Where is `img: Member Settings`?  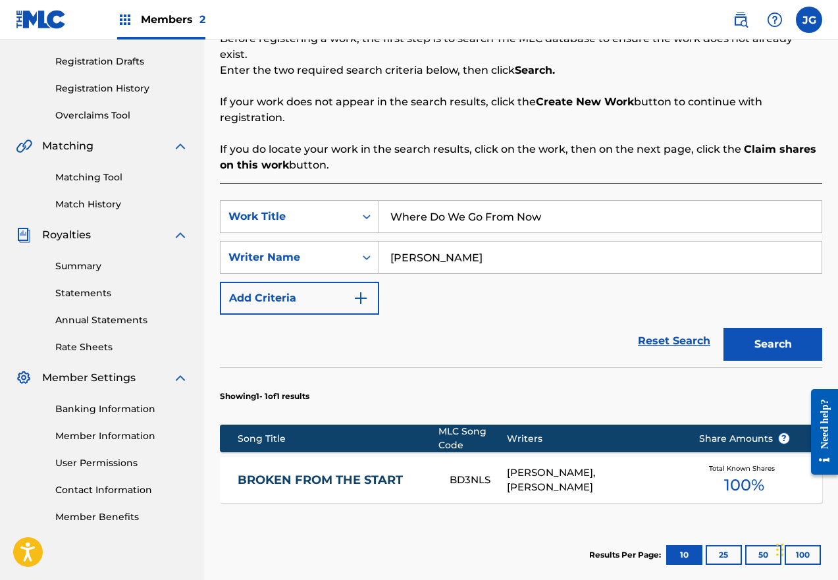
img: Member Settings is located at coordinates (24, 378).